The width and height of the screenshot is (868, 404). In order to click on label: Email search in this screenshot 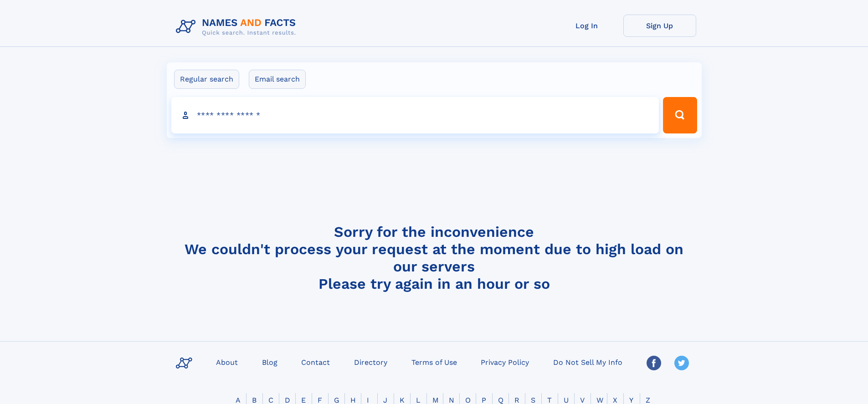, I will do `click(277, 79)`.